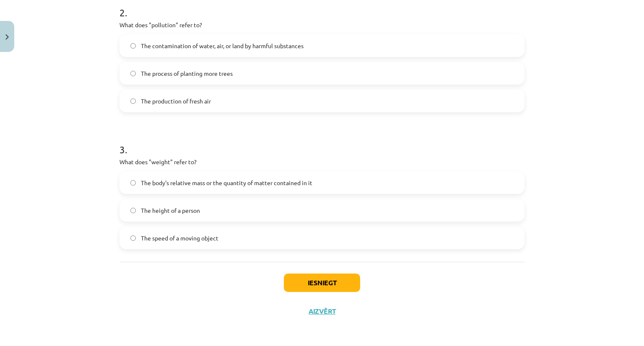 Image resolution: width=644 pixels, height=346 pixels. Describe the element at coordinates (133, 183) in the screenshot. I see `input: The body's relative mass or the quantity of matter contained in it` at that location.